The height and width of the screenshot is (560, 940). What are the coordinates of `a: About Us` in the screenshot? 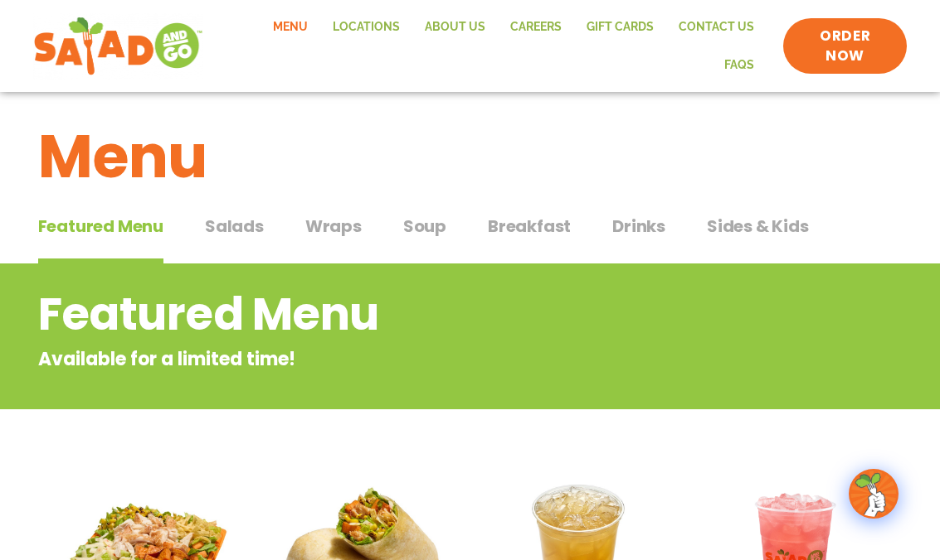 It's located at (454, 27).